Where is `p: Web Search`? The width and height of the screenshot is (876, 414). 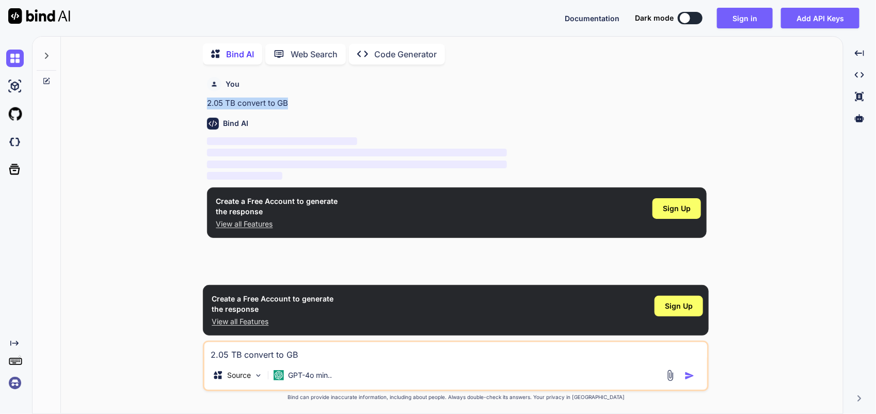
p: Web Search is located at coordinates (314, 54).